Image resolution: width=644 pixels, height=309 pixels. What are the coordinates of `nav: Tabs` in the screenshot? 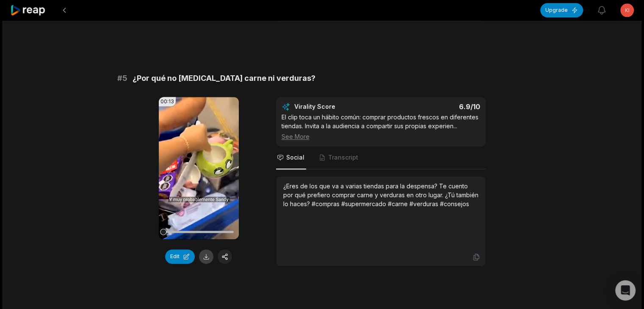 It's located at (381, 158).